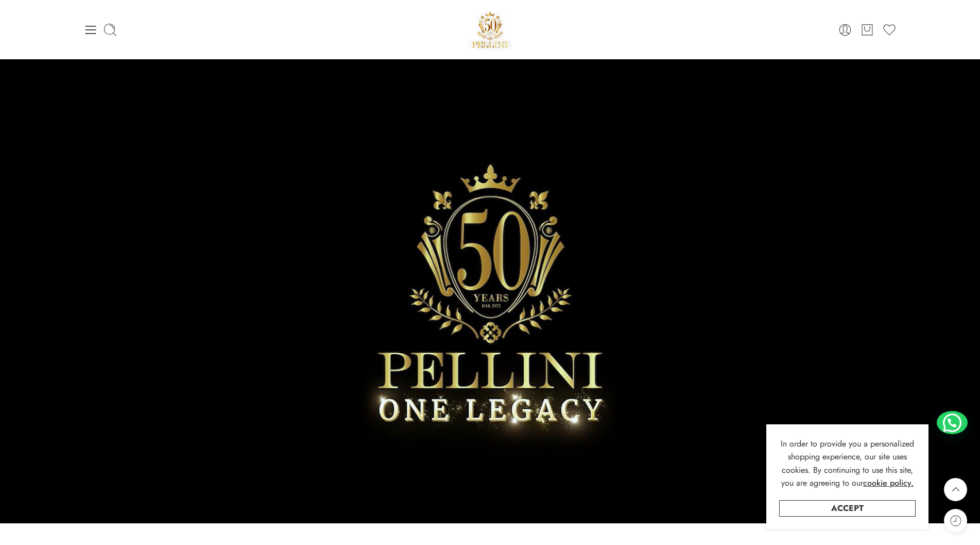 This screenshot has height=545, width=980. What do you see at coordinates (490, 29) in the screenshot?
I see `a: Pellini -` at bounding box center [490, 29].